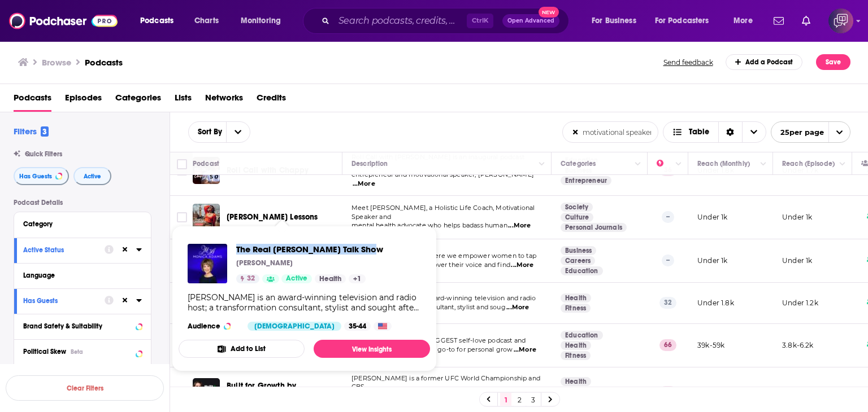 This screenshot has width=868, height=412. I want to click on a: 32, so click(247, 279).